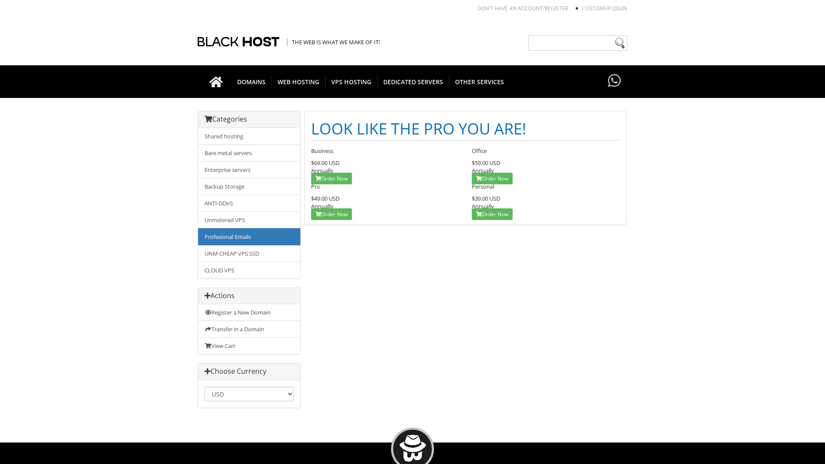 Image resolution: width=825 pixels, height=464 pixels. I want to click on a: REGISTER, so click(556, 8).